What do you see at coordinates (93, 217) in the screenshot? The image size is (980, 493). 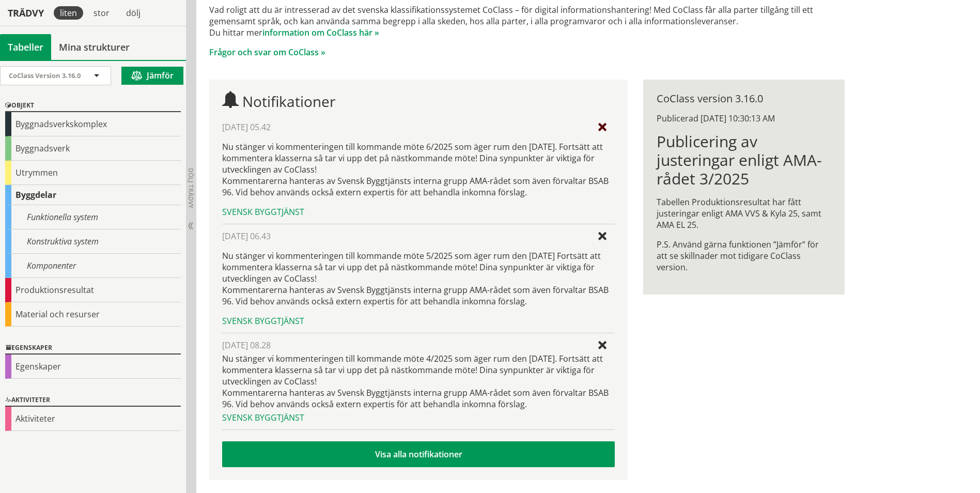 I see `div: Funktionella system` at bounding box center [93, 217].